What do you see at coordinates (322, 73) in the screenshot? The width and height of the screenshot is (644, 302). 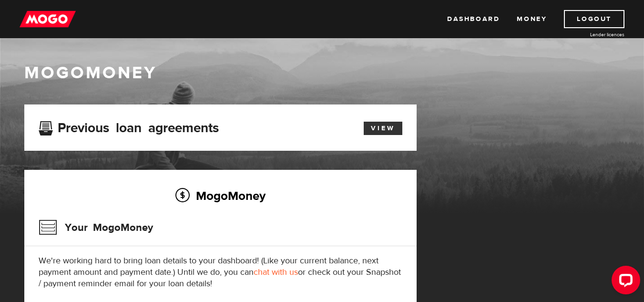 I see `h1: MogoMoney` at bounding box center [322, 73].